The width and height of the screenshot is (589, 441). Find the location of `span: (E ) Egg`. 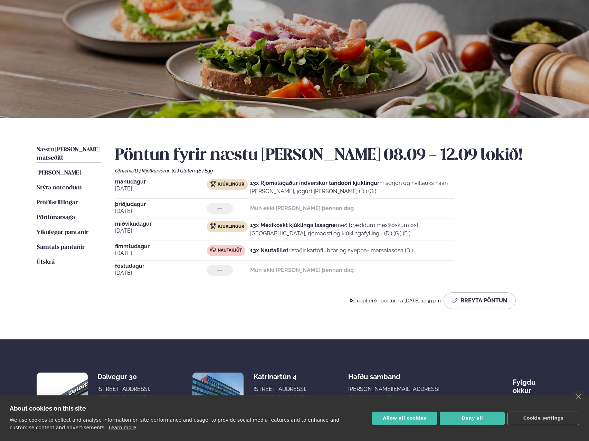

span: (E ) Egg is located at coordinates (205, 171).